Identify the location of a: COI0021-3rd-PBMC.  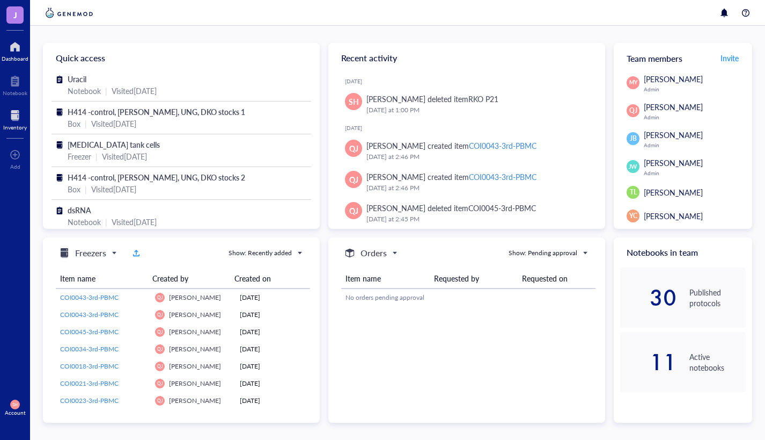
(103, 383).